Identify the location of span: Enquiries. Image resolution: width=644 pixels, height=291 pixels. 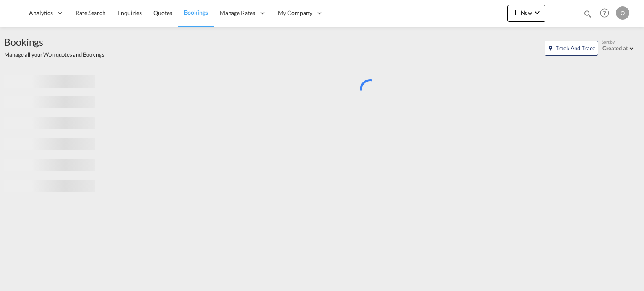
(130, 13).